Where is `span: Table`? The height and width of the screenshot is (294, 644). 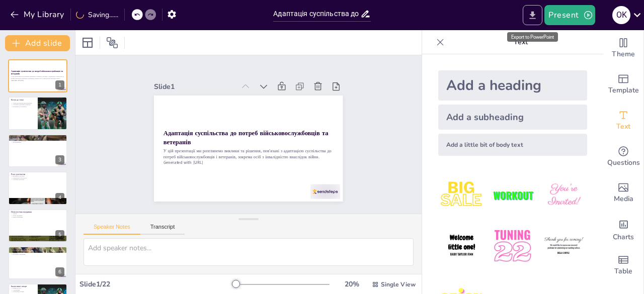 span: Table is located at coordinates (623, 272).